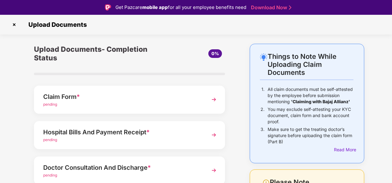 Image resolution: width=392 pixels, height=183 pixels. What do you see at coordinates (122, 168) in the screenshot?
I see `div: Doctor Consultation And Discharge` at bounding box center [122, 168].